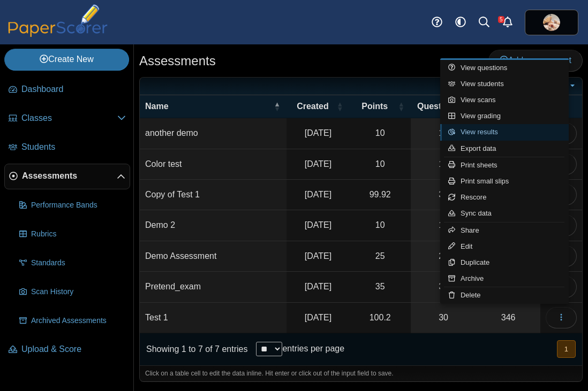 This screenshot has height=391, width=588. I want to click on a: View results, so click(504, 132).